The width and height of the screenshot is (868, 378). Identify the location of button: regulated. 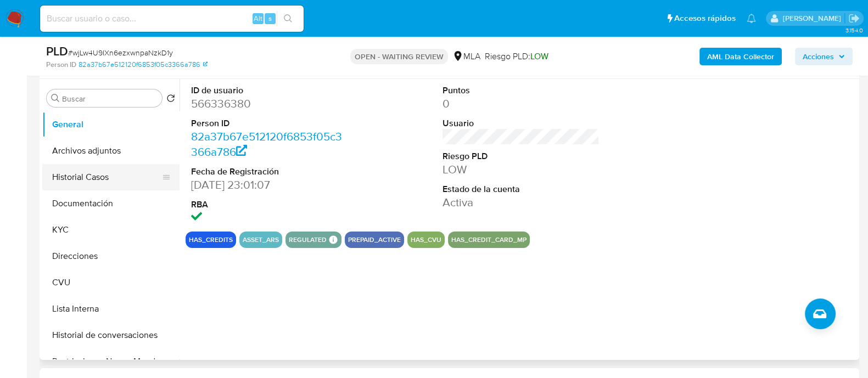
(308, 240).